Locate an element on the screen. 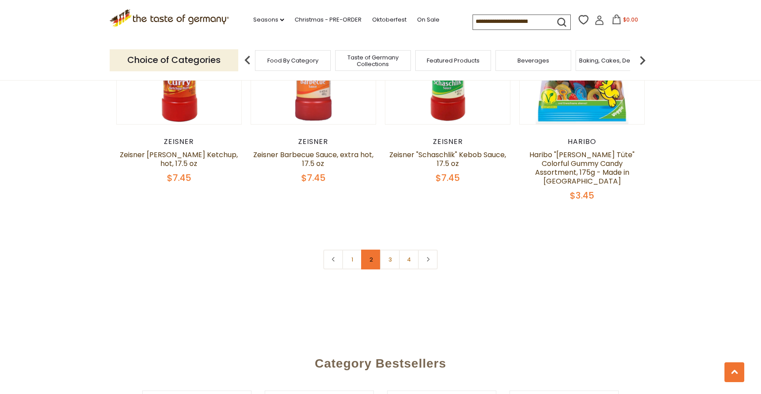 Image resolution: width=761 pixels, height=394 pixels. img: next arrow is located at coordinates (643, 60).